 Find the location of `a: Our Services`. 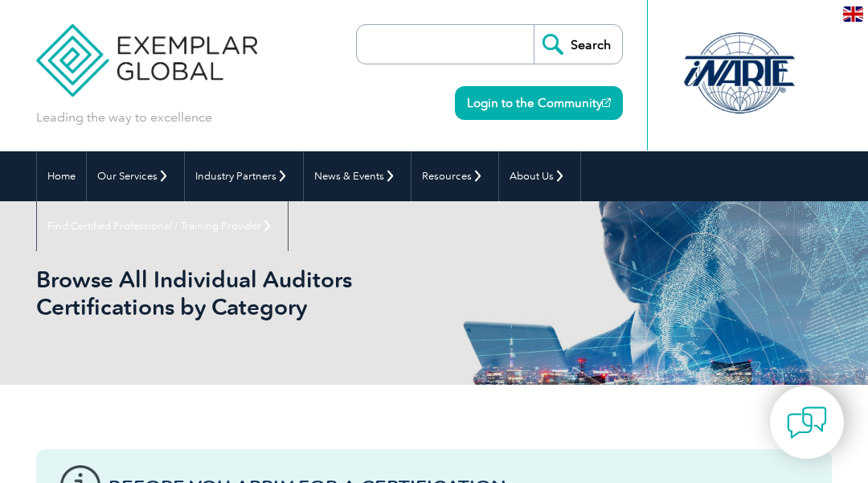

a: Our Services is located at coordinates (135, 176).